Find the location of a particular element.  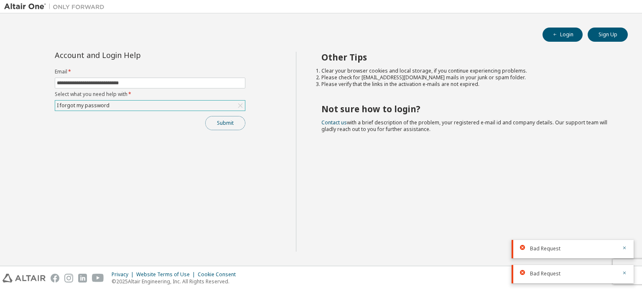

img: instagram.svg is located at coordinates (69, 278).